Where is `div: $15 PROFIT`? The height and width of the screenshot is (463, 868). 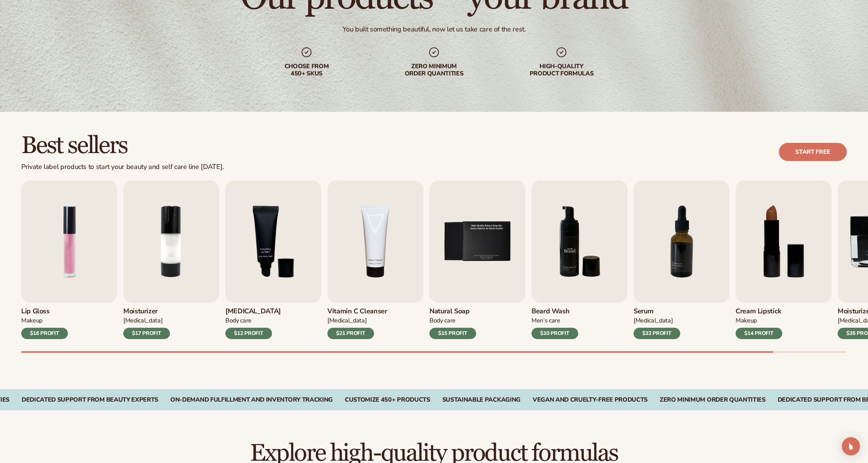
div: $15 PROFIT is located at coordinates (453, 333).